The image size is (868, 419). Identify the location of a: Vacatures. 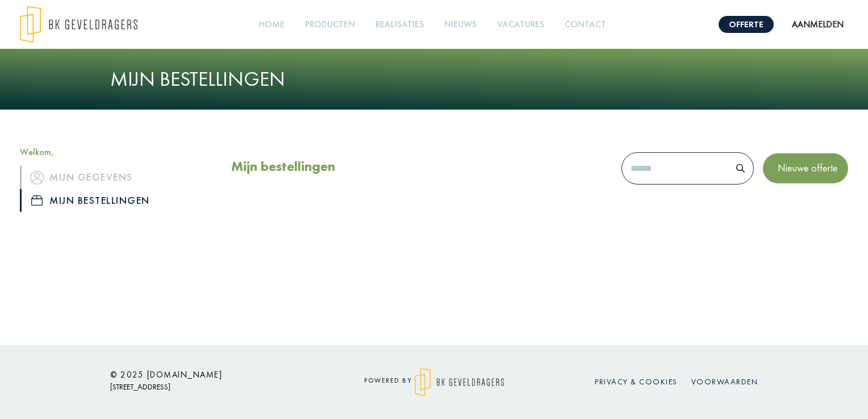
(520, 25).